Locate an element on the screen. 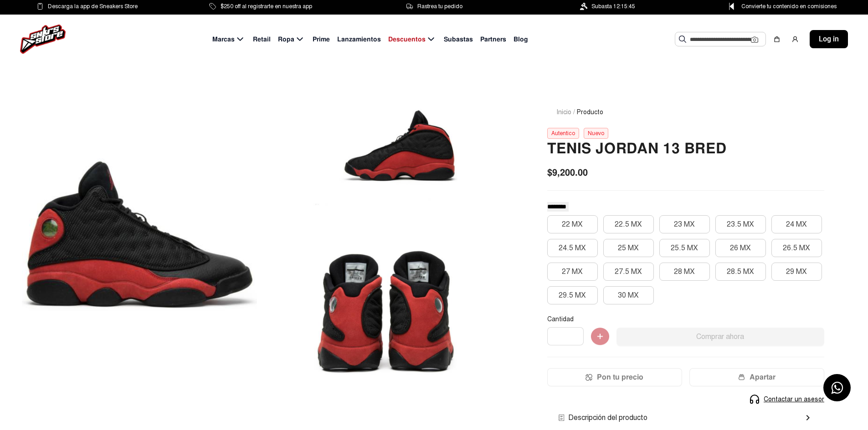 Image resolution: width=868 pixels, height=430 pixels. button: 23 MX is located at coordinates (685, 225).